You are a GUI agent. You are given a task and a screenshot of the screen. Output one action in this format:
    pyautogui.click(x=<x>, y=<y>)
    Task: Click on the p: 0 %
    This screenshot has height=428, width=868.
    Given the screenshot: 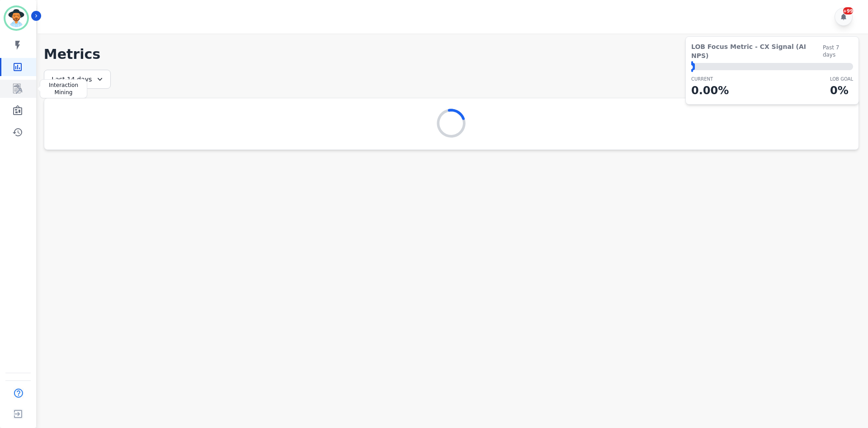 What is the action you would take?
    pyautogui.click(x=842, y=90)
    